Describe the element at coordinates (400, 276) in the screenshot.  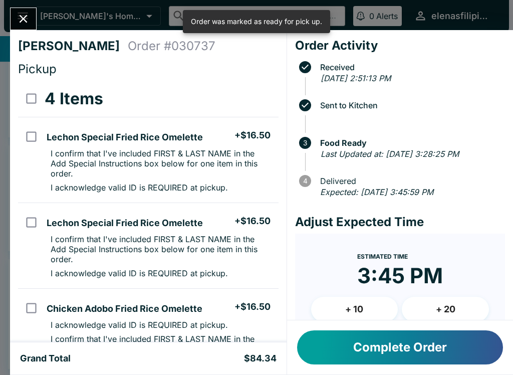
I see `time: 3:45 PM` at that location.